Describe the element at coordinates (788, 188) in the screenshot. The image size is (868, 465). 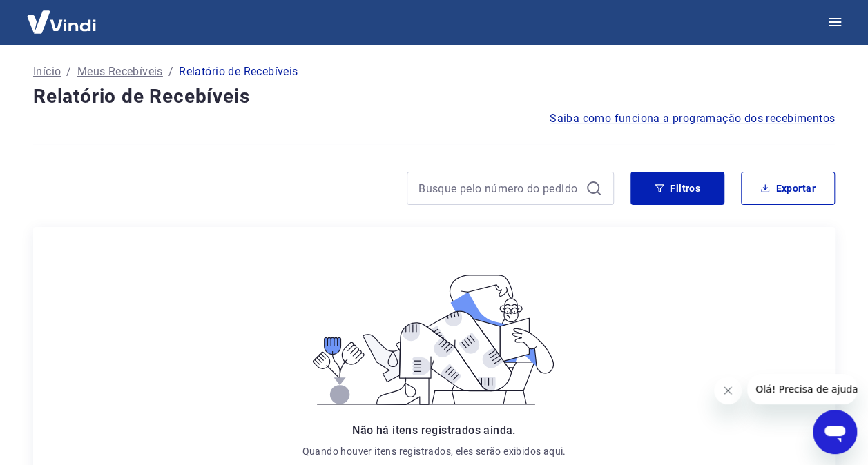
I see `button: Exportar` at that location.